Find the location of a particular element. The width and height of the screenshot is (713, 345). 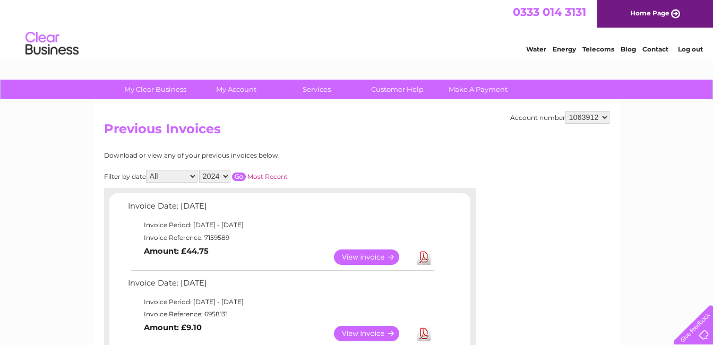

div: Download or view any of your previous invoices below. is located at coordinates (243, 156).